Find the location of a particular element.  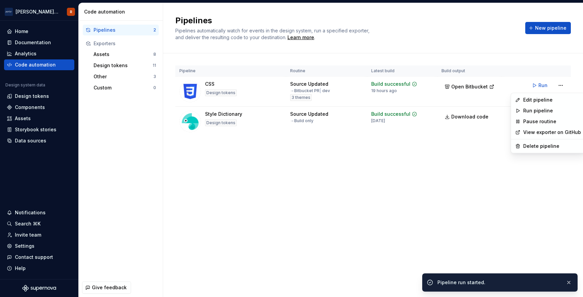

div: Pipeline run started. is located at coordinates (499, 283).